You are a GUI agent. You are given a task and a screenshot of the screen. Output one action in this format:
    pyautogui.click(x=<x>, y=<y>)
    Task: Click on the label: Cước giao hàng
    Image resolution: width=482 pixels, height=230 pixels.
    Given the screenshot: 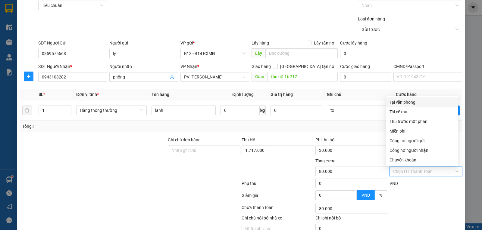 What is the action you would take?
    pyautogui.click(x=355, y=67)
    